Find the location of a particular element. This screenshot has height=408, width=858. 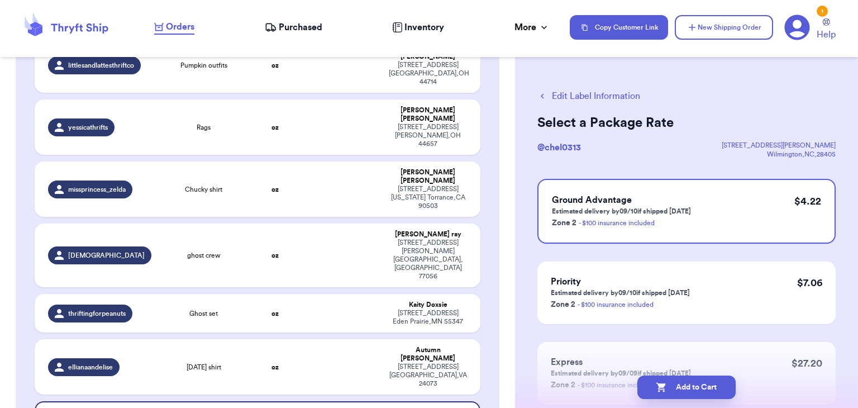

button: Add to Cart is located at coordinates (687, 387).